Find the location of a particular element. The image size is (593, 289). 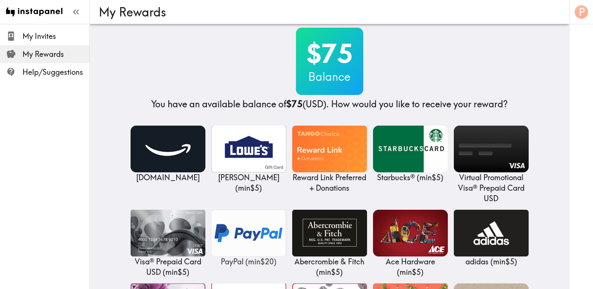

p: Abercrombie & Fitch ( min $5 ) is located at coordinates (329, 267).